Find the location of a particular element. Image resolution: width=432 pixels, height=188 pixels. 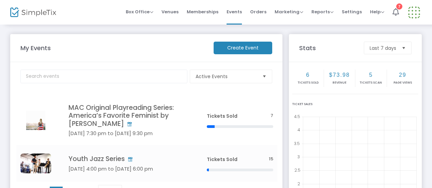

m-panel-title: My Events is located at coordinates (113, 48).